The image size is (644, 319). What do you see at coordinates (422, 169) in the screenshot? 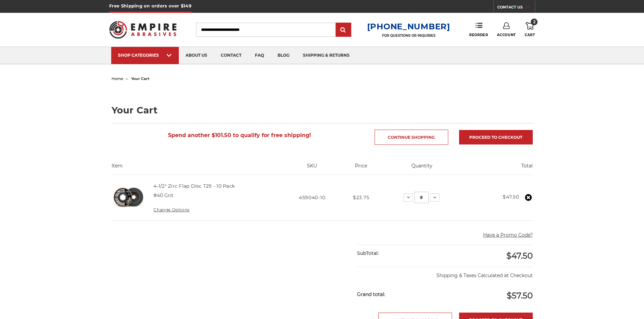
I see `th: Quantity` at bounding box center [422, 169].